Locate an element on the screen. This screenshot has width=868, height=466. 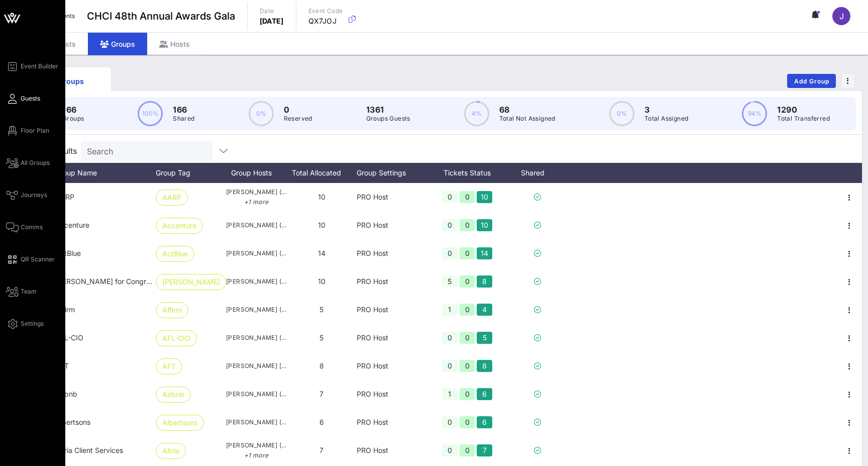
span: Guests is located at coordinates (30, 98).